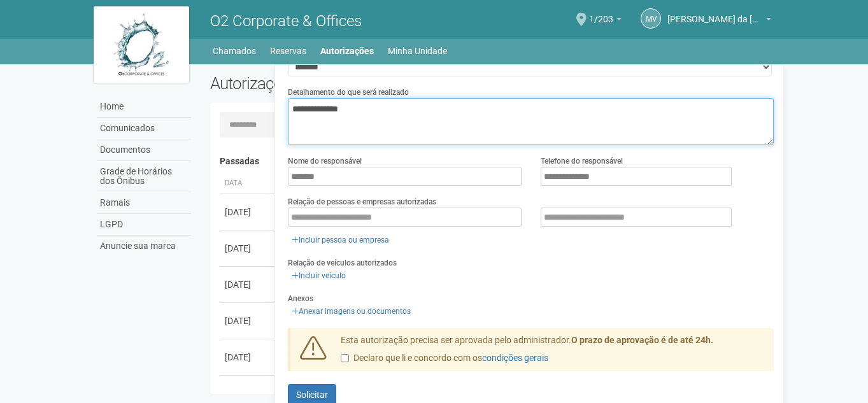 The width and height of the screenshot is (868, 403). I want to click on a: Anexar imagens ou documentos, so click(351, 311).